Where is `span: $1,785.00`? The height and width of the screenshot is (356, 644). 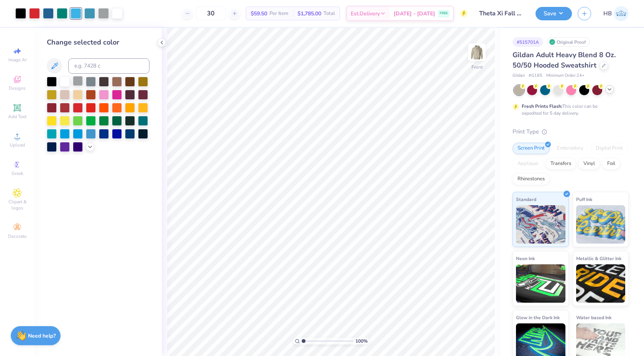 span: $1,785.00 is located at coordinates (309, 13).